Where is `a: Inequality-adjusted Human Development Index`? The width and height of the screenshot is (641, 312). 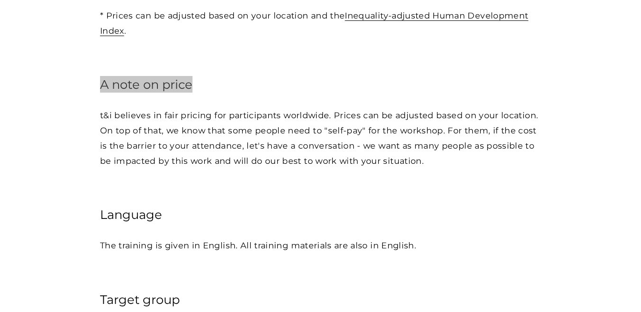
a: Inequality-adjusted Human Development Index is located at coordinates (314, 23).